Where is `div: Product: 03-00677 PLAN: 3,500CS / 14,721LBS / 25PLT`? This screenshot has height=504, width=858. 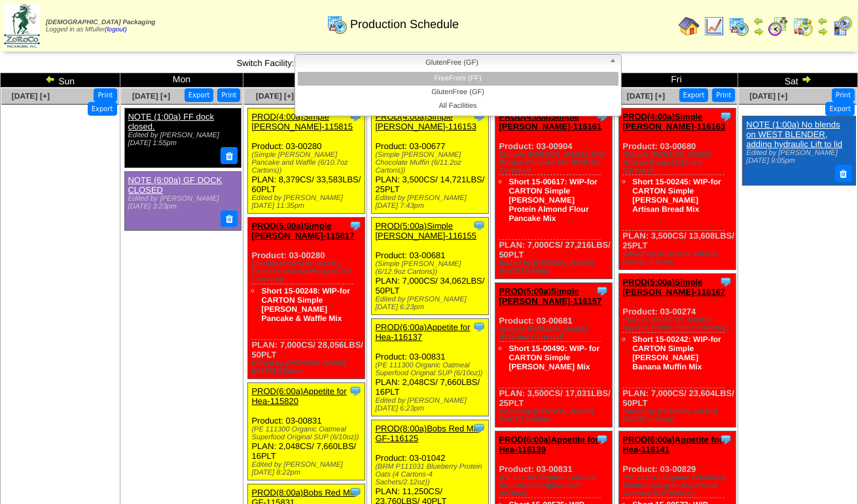
div: Product: 03-00677 PLAN: 3,500CS / 14,721LBS / 25PLT is located at coordinates (430, 161).